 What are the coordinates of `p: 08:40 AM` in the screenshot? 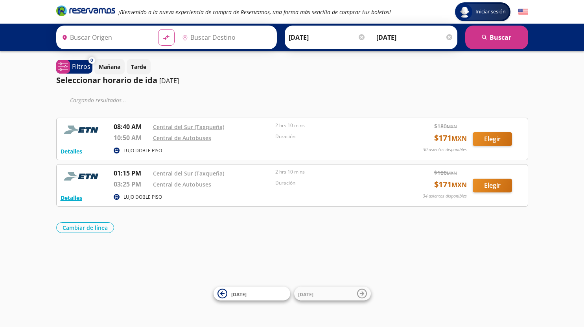 It's located at (131, 127).